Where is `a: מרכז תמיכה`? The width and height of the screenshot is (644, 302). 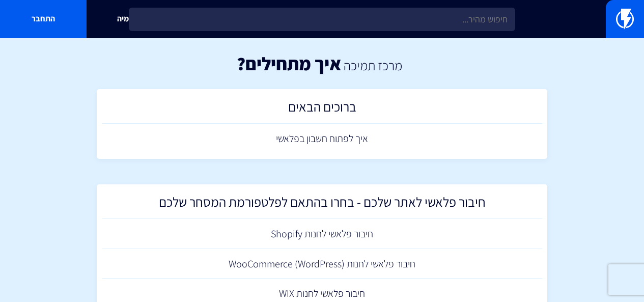
a: מרכז תמיכה is located at coordinates (373, 65).